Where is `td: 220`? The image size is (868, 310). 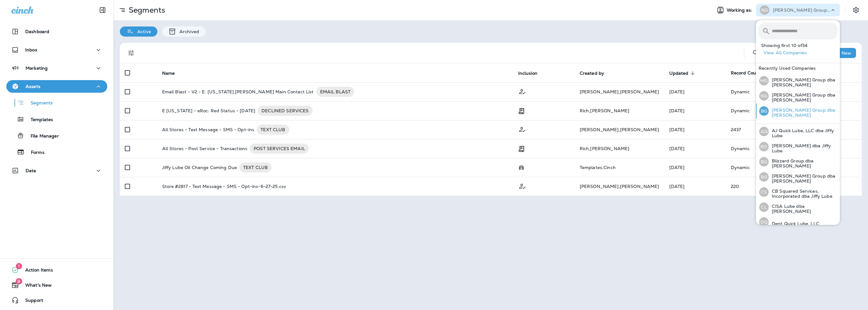 td: 220 is located at coordinates (793, 186).